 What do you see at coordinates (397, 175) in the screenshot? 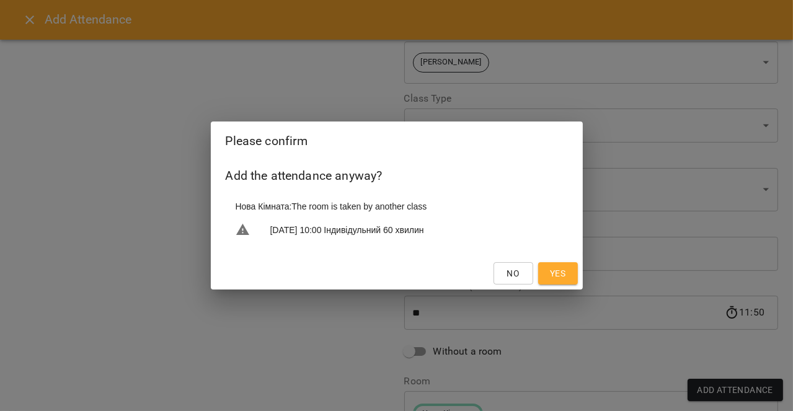
I see `h6: Add the attendance anyway?` at bounding box center [397, 175].